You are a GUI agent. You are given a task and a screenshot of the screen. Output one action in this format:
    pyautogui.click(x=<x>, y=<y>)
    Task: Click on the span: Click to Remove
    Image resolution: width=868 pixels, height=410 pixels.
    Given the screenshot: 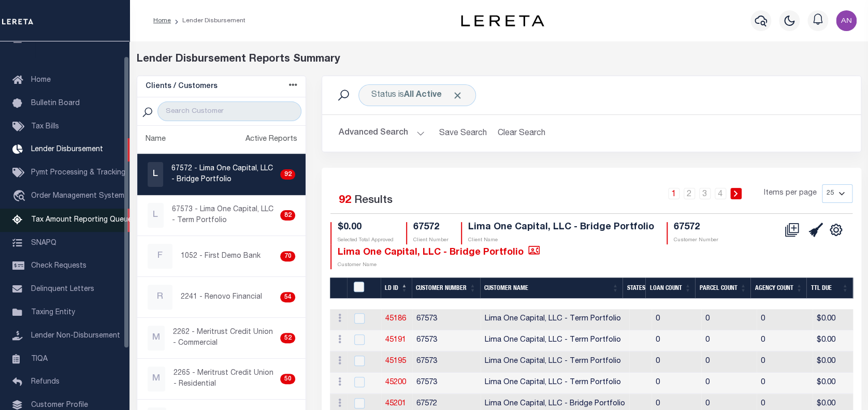 What is the action you would take?
    pyautogui.click(x=457, y=95)
    